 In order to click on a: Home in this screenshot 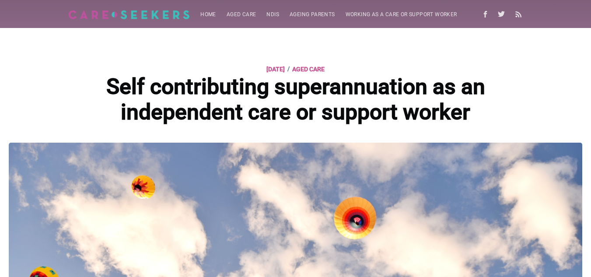, I will do `click(208, 14)`.